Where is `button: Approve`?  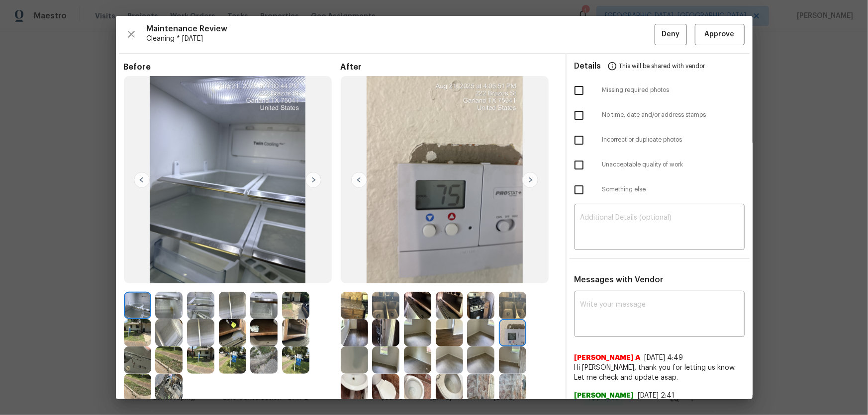
button: Approve is located at coordinates (719, 34).